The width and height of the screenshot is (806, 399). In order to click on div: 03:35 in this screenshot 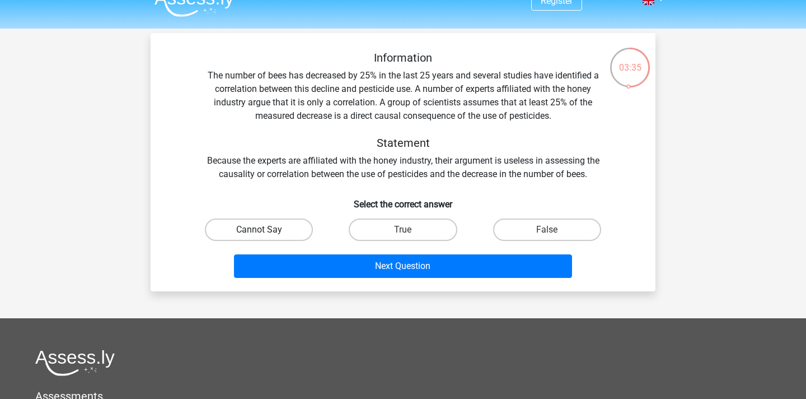, I will do `click(630, 60)`.